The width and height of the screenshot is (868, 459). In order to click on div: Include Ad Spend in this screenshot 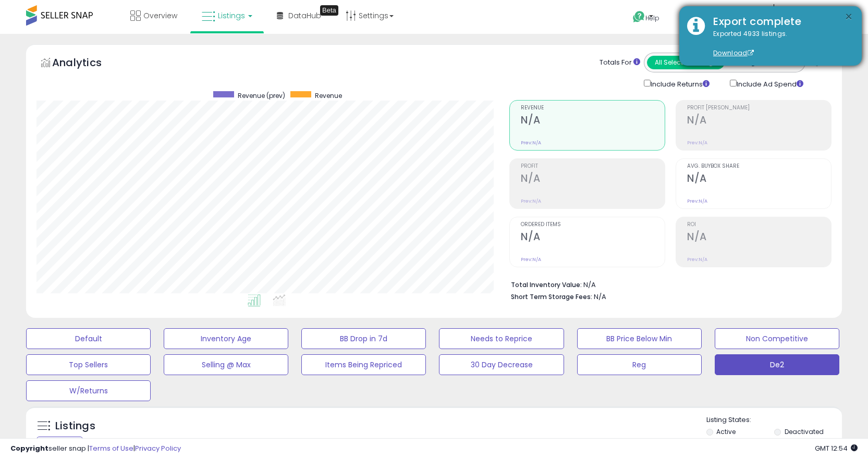, I will do `click(771, 83)`.